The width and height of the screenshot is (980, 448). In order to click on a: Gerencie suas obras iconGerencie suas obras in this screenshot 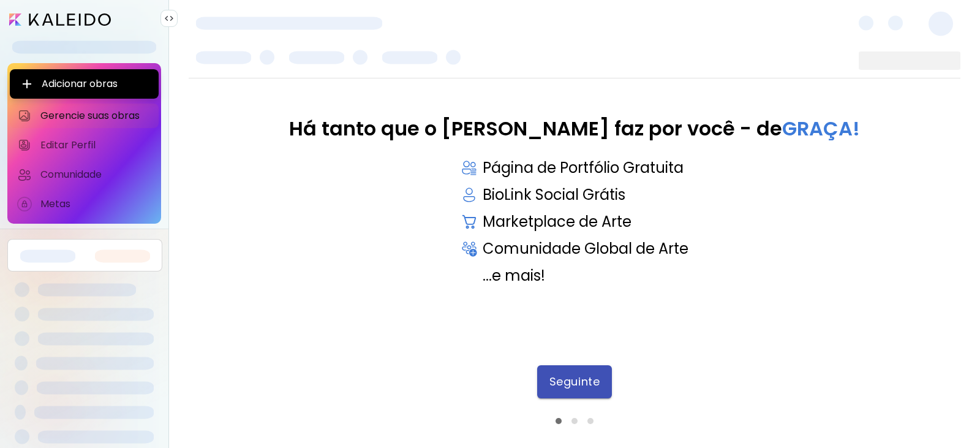, I will do `click(84, 116)`.